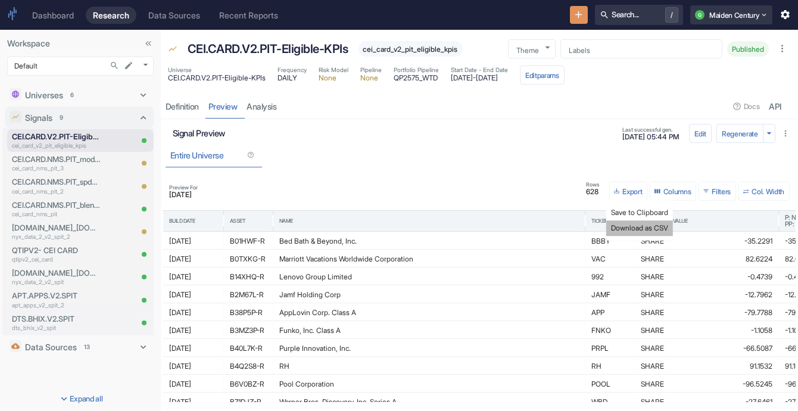 Image resolution: width=798 pixels, height=411 pixels. What do you see at coordinates (79, 117) in the screenshot?
I see `div: Signals9` at bounding box center [79, 117].